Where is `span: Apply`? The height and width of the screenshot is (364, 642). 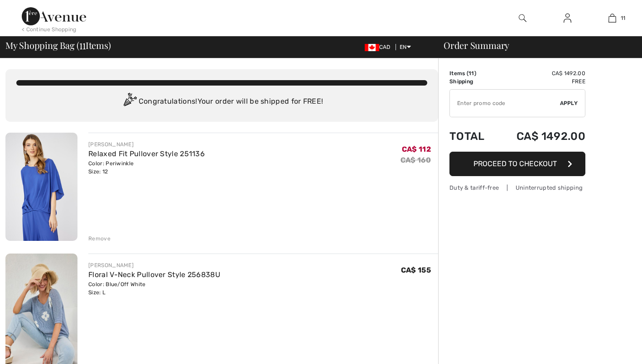
span: Apply is located at coordinates (569, 103).